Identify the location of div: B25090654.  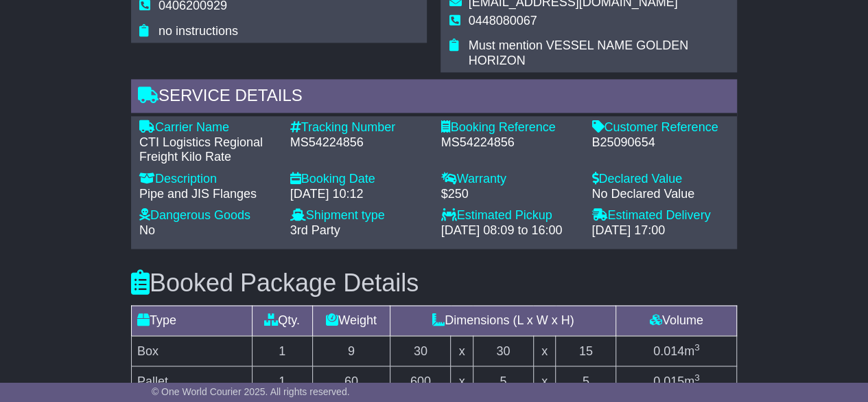
(660, 143).